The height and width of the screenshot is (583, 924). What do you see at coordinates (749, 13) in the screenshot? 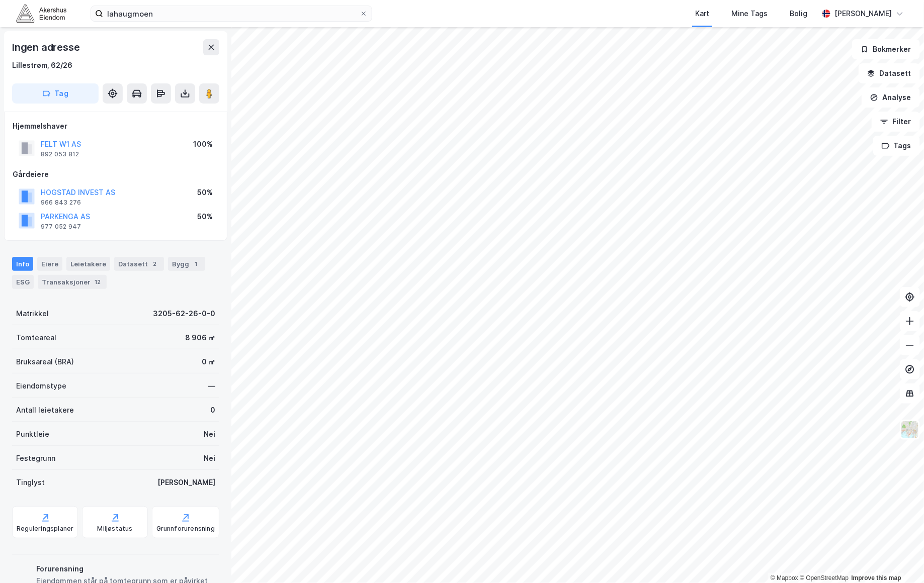
I see `div: Mine Tags` at bounding box center [749, 13].